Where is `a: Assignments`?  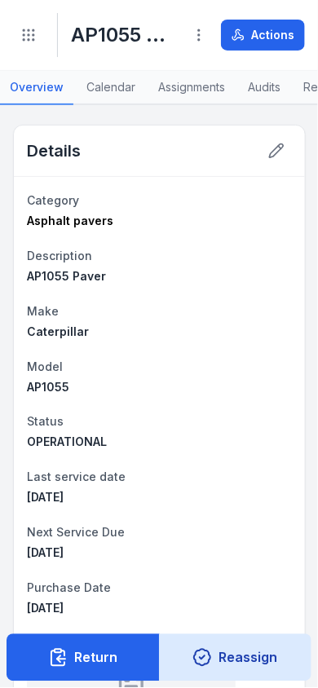 a: Assignments is located at coordinates (191, 88).